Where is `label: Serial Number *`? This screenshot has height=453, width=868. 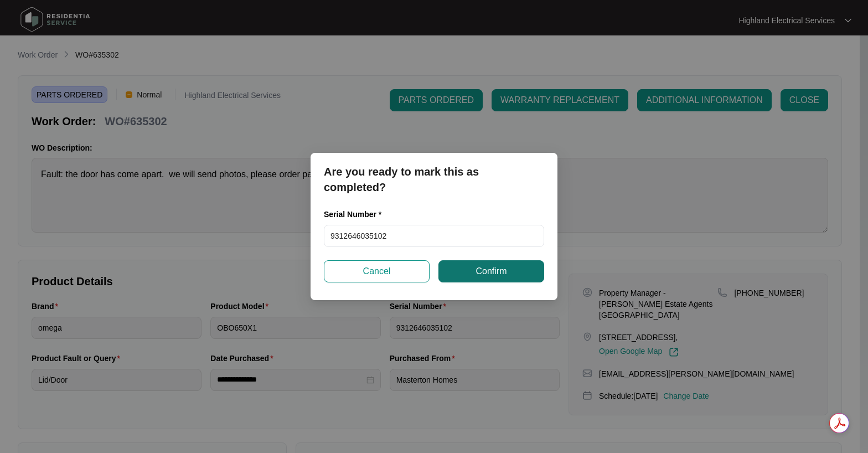 label: Serial Number * is located at coordinates (356, 214).